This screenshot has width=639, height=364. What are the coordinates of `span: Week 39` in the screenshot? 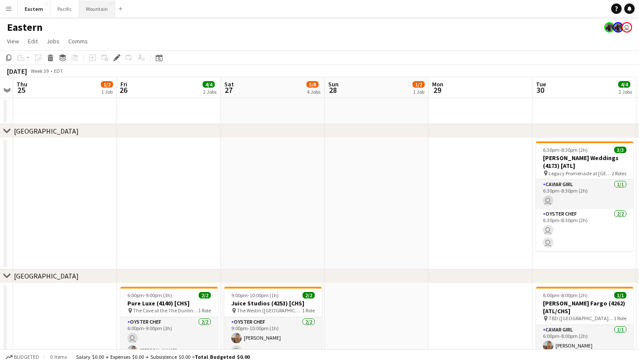 It's located at (39, 71).